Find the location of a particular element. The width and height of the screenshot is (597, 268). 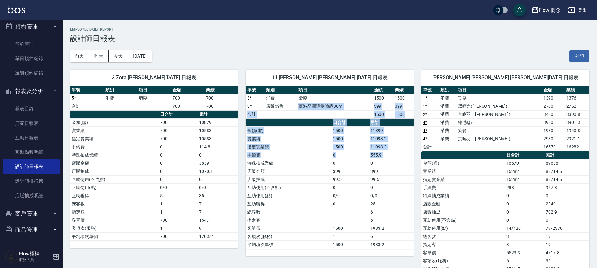

td: 手續費 is located at coordinates (114, 147).